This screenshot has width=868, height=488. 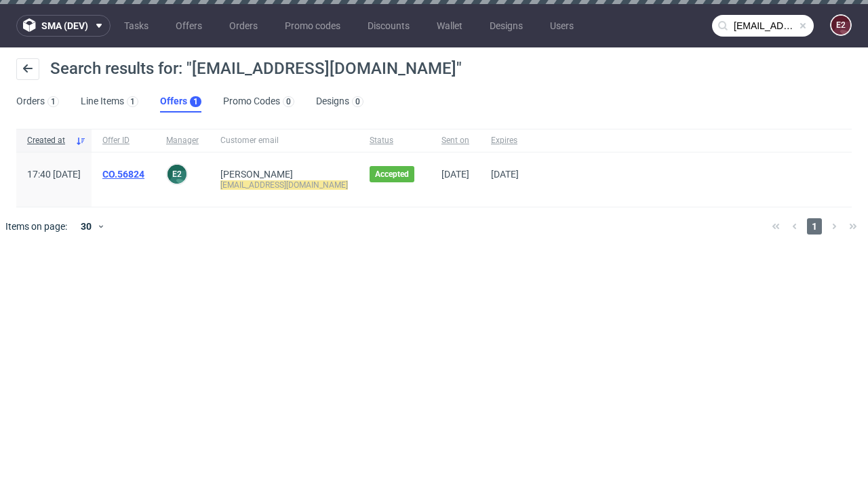 I want to click on a: Promo codes, so click(x=312, y=25).